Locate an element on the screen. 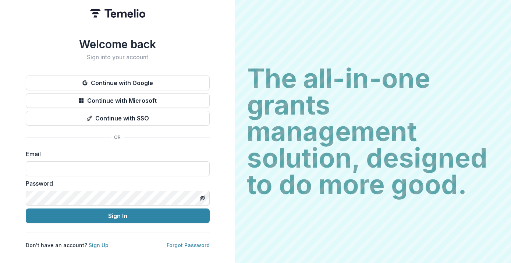 This screenshot has height=263, width=511. button: Continue with Microsoft is located at coordinates (118, 100).